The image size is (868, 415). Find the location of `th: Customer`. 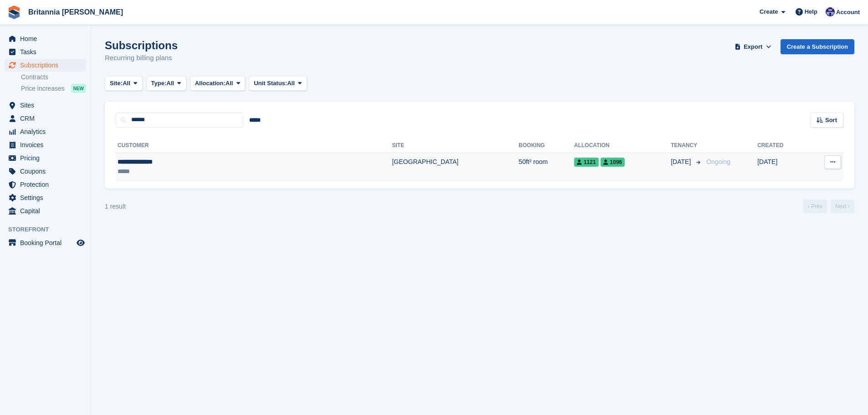

th: Customer is located at coordinates (254, 146).